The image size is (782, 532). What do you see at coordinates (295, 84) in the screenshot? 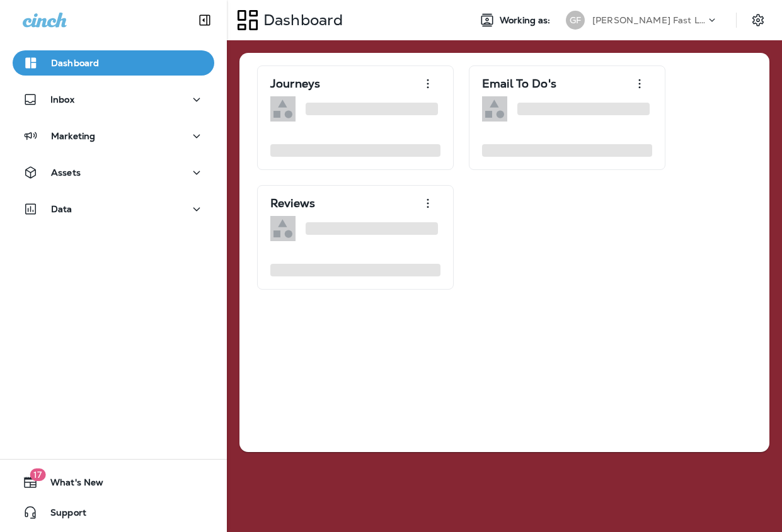
I see `p: Journeys` at bounding box center [295, 84].